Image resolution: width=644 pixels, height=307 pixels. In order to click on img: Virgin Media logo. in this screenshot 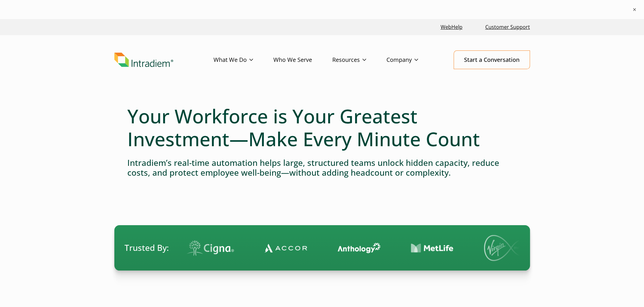, I will do `click(504, 248)`.